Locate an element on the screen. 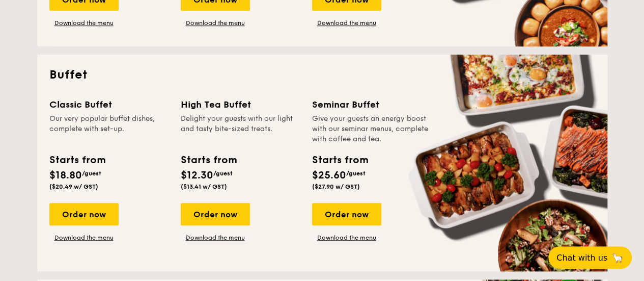  span: $12.30 is located at coordinates (197, 175).